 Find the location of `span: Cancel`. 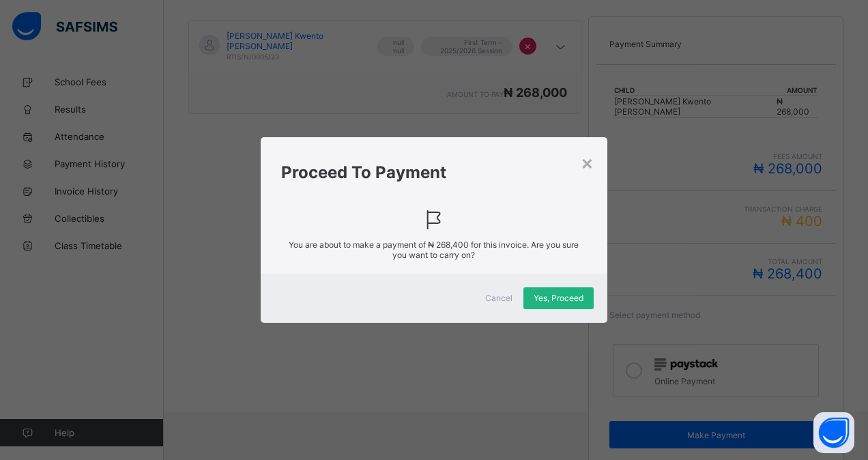

span: Cancel is located at coordinates (499, 298).